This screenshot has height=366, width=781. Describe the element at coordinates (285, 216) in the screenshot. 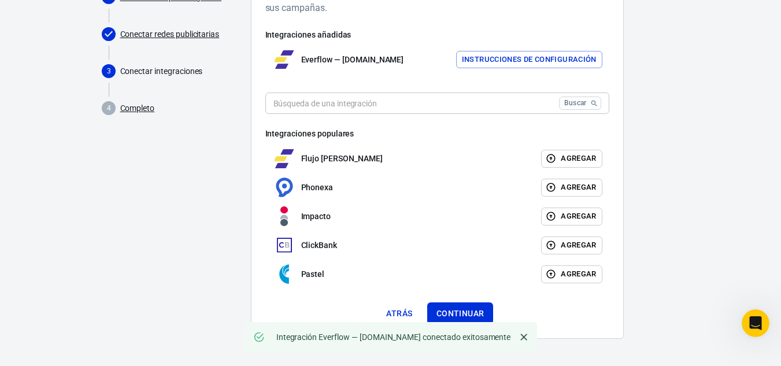

I see `img: Impacto` at that location.